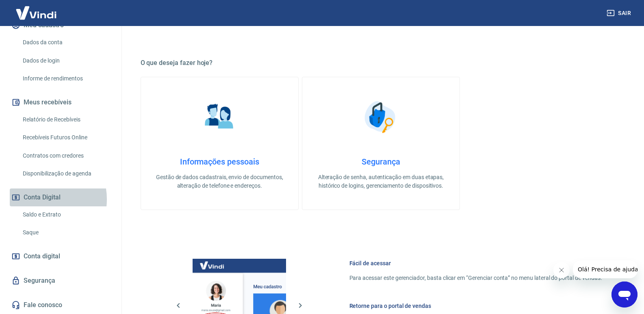  Describe the element at coordinates (61, 102) in the screenshot. I see `button: Meus recebíveis` at that location.